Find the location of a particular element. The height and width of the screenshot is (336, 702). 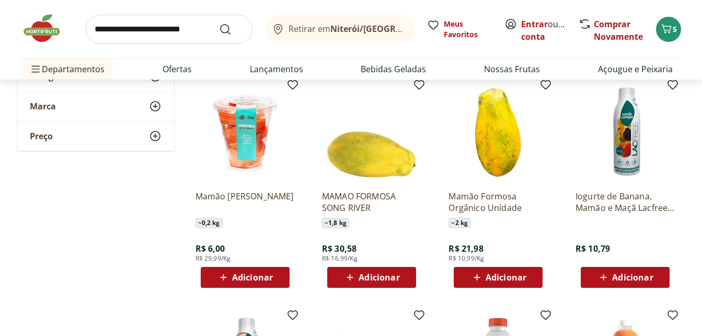

span: R$ 10,79 is located at coordinates (593, 248).